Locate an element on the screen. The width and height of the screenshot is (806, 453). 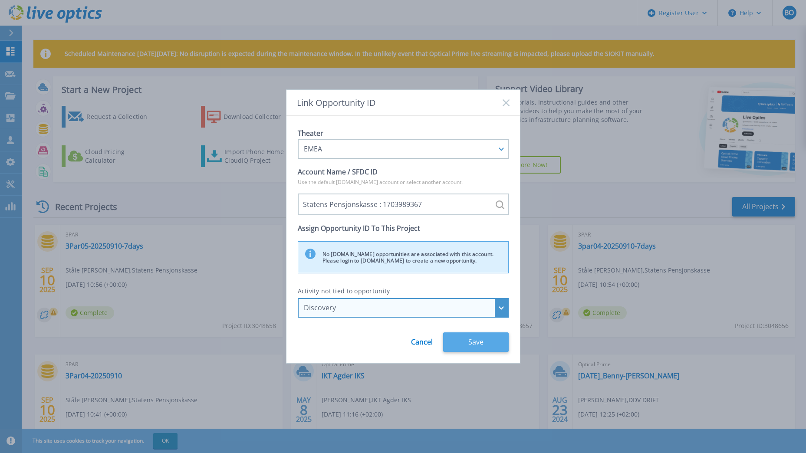
input: Statens Pensjonskasse : 1703989367 is located at coordinates (403, 204).